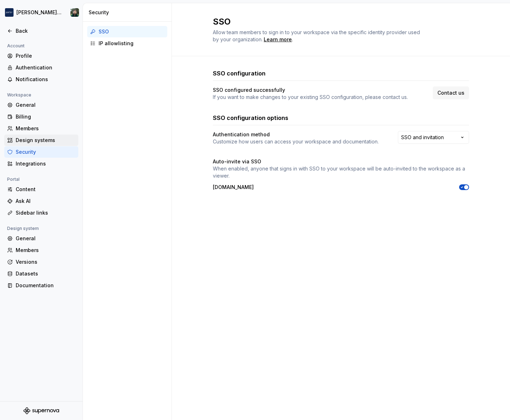  What do you see at coordinates (75, 13) in the screenshot?
I see `img: Andlei Lisboa` at bounding box center [75, 13].